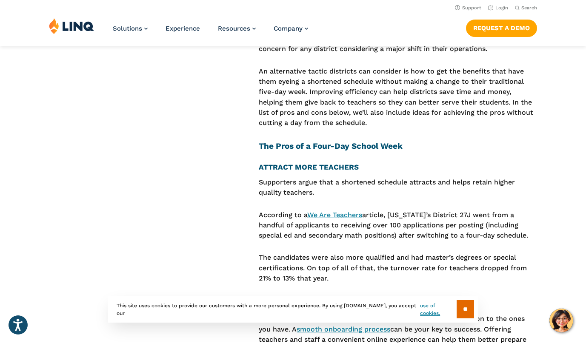  I want to click on span: Resources, so click(234, 28).